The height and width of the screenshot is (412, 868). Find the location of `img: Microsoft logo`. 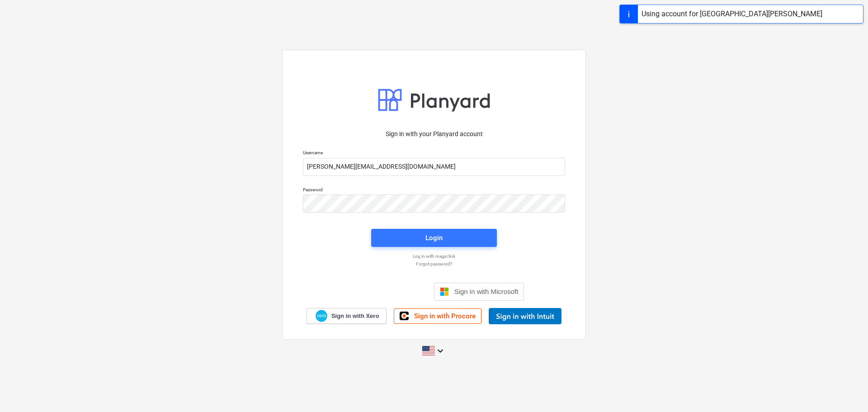

img: Microsoft logo is located at coordinates (445, 292).